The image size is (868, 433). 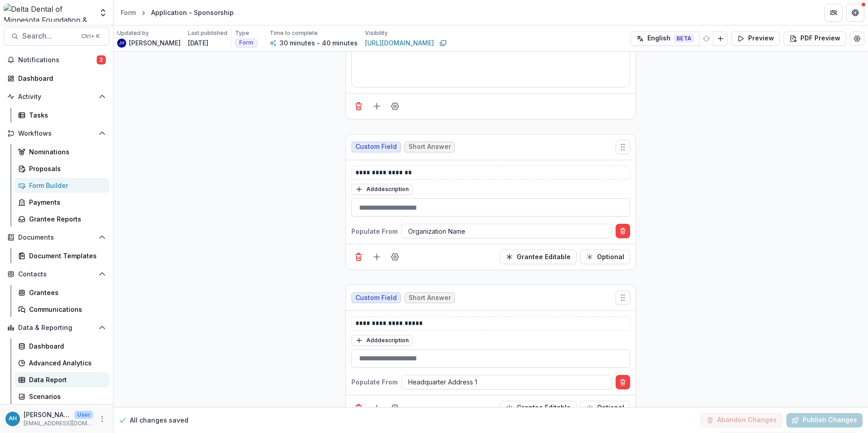 What do you see at coordinates (741, 421) in the screenshot?
I see `button: Abandon Changes` at bounding box center [741, 421].